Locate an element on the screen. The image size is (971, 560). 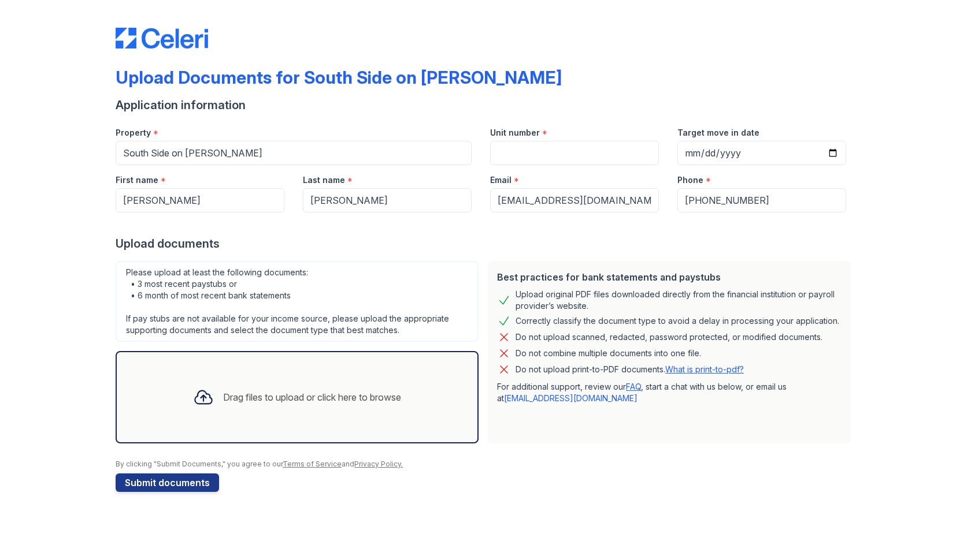
label: Last name is located at coordinates (324, 180).